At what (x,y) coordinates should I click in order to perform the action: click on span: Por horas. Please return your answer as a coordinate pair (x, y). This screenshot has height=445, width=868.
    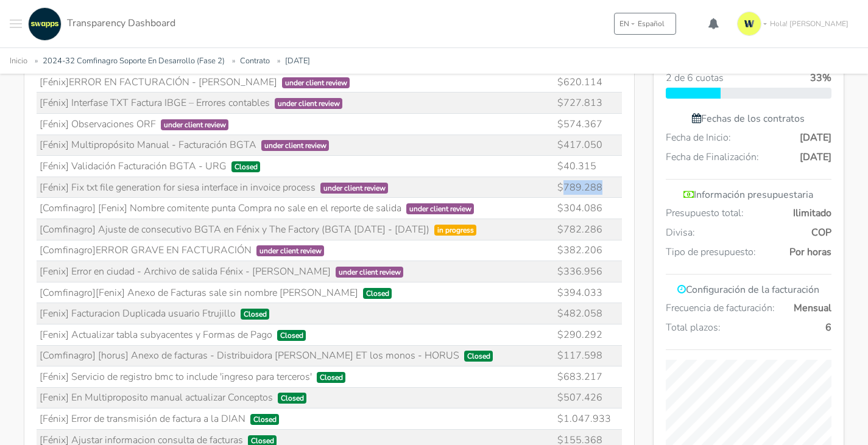
    Looking at the image, I should click on (810, 252).